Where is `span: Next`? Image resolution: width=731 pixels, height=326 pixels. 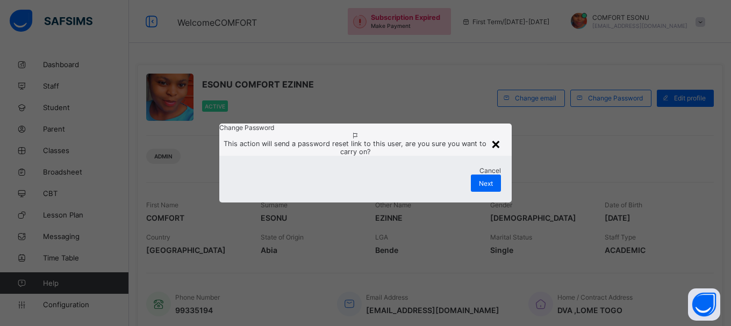
span: Next is located at coordinates (486, 183).